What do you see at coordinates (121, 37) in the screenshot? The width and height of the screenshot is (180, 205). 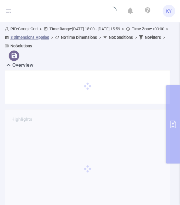 I see `b: No Conditions` at bounding box center [121, 37].